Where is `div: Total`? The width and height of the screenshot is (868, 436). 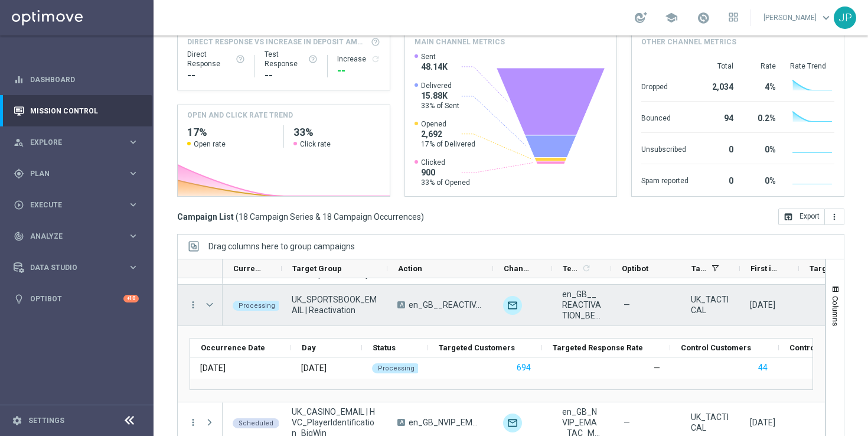 div: Total is located at coordinates (718, 66).